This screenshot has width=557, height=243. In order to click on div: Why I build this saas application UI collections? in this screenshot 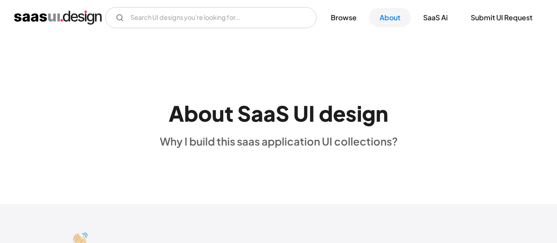, I will do `click(279, 141)`.